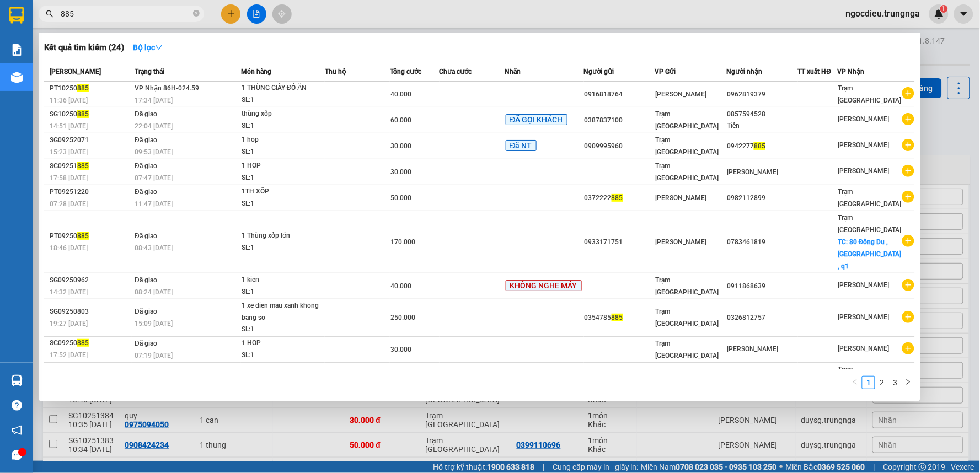  I want to click on div: 0783461819, so click(762, 242).